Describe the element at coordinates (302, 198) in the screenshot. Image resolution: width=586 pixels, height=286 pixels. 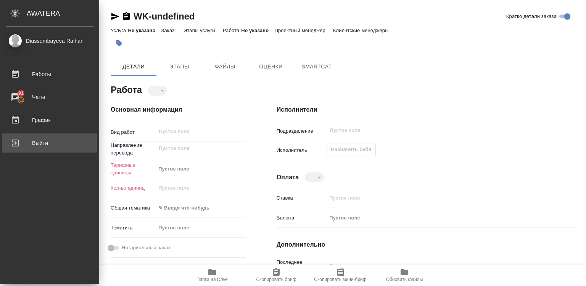
I see `p: Ставка` at that location.